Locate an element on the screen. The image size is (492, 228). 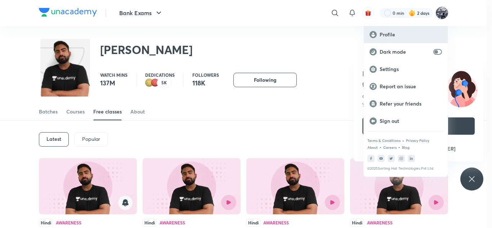
p: Terms & Conditions is located at coordinates (384, 141).